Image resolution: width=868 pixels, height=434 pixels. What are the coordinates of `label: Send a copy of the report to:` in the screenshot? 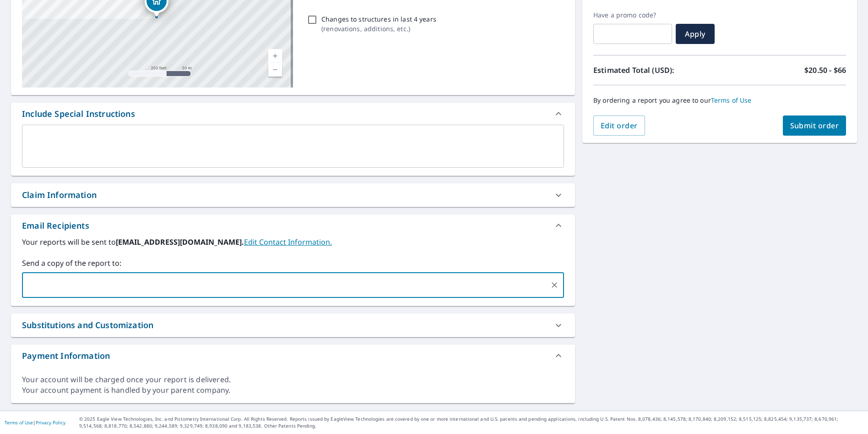 It's located at (293, 263).